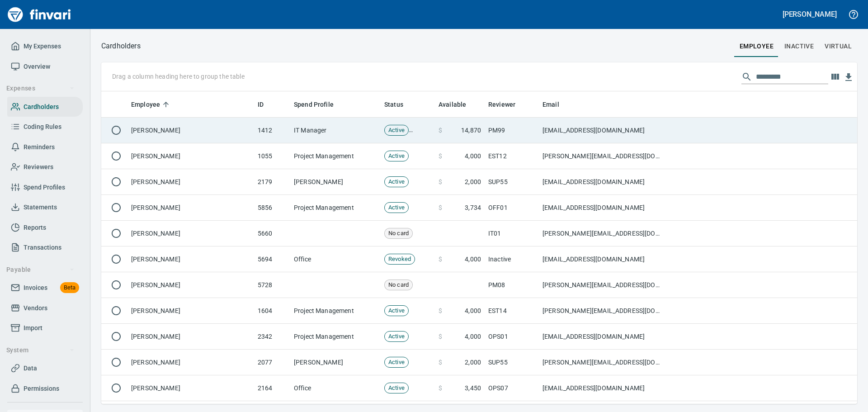 The width and height of the screenshot is (868, 412). Describe the element at coordinates (272, 156) in the screenshot. I see `td: 1055` at that location.